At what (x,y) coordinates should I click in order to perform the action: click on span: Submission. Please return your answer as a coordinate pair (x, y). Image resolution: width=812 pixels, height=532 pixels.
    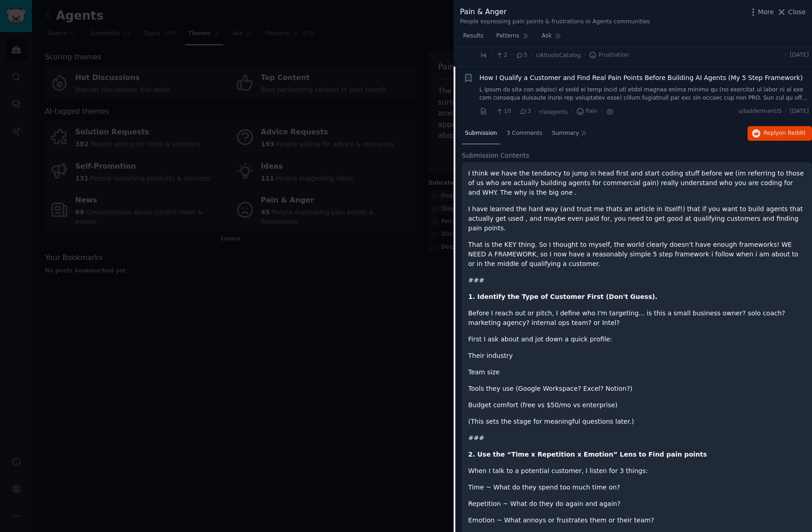
    Looking at the image, I should click on (481, 133).